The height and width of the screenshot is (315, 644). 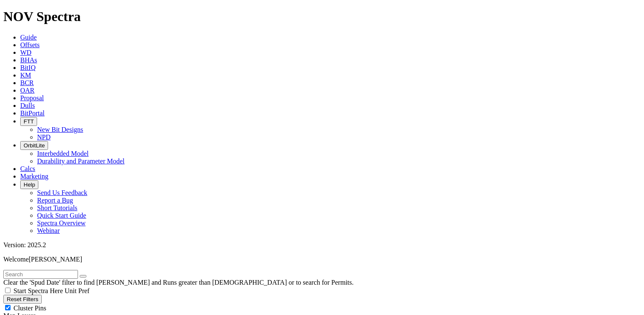 What do you see at coordinates (30, 45) in the screenshot?
I see `a: Offsets` at bounding box center [30, 45].